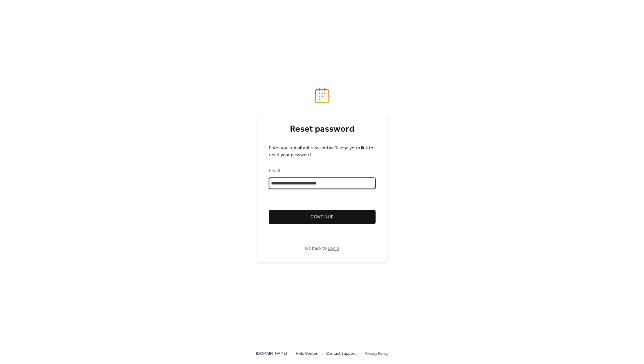  Describe the element at coordinates (377, 354) in the screenshot. I see `span: Privacy Policy` at that location.